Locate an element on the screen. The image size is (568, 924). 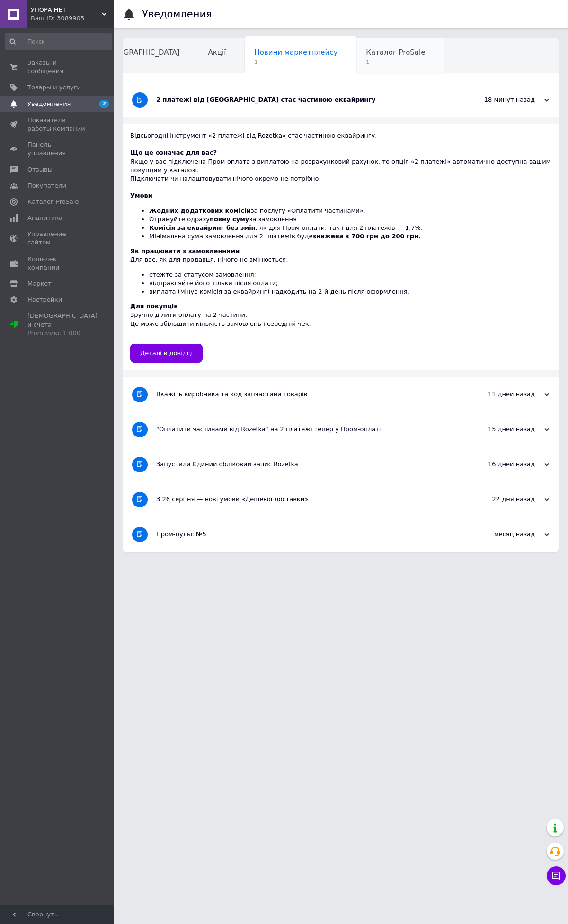
span: Панель управления is located at coordinates (57, 149).